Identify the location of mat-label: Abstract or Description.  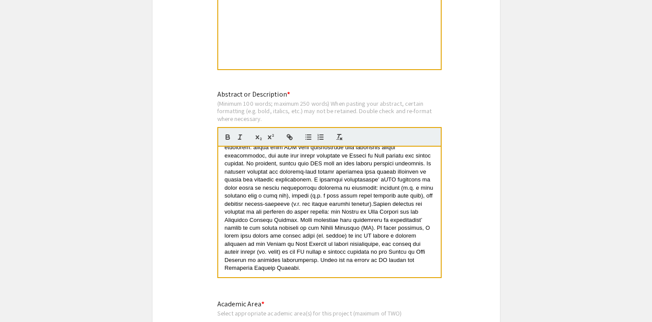
(253, 94).